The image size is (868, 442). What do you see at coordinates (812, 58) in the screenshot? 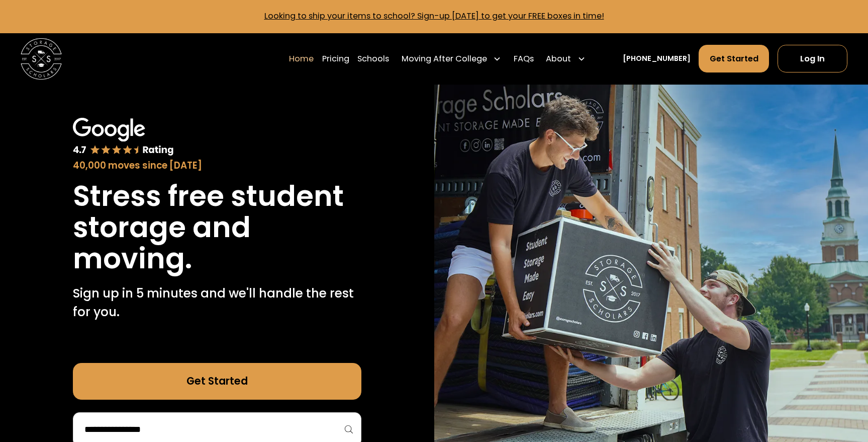
I see `a: Log In` at bounding box center [812, 58].